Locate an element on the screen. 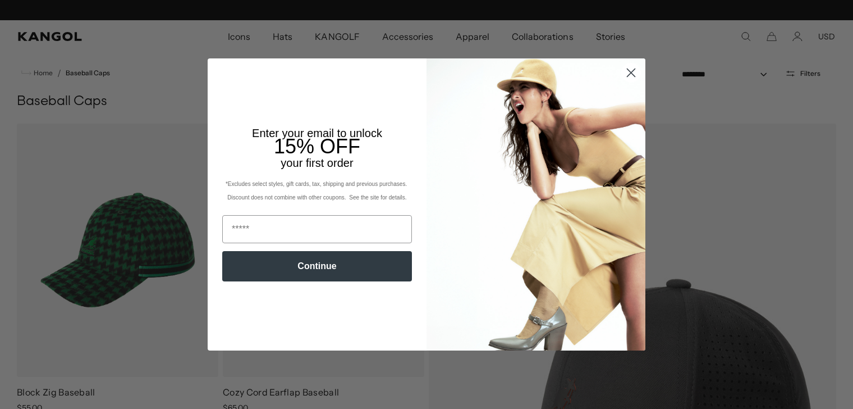 This screenshot has height=409, width=853. span: your first order is located at coordinates (316, 163).